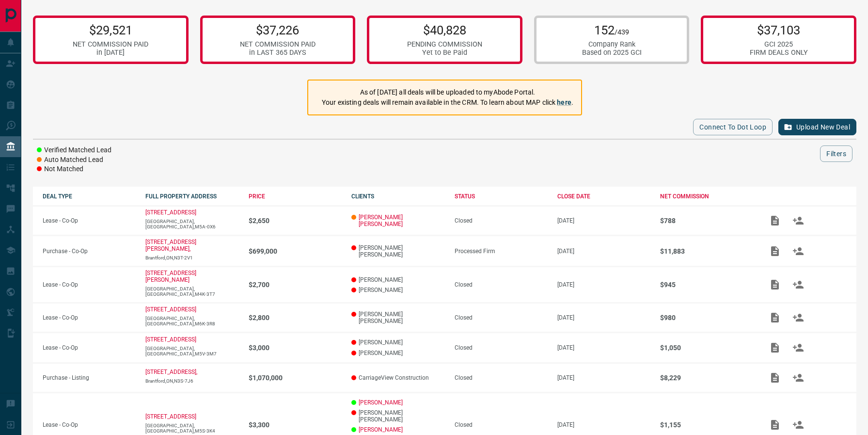 The height and width of the screenshot is (435, 868). I want to click on div: FULL PROPERTY ADDRESS, so click(192, 196).